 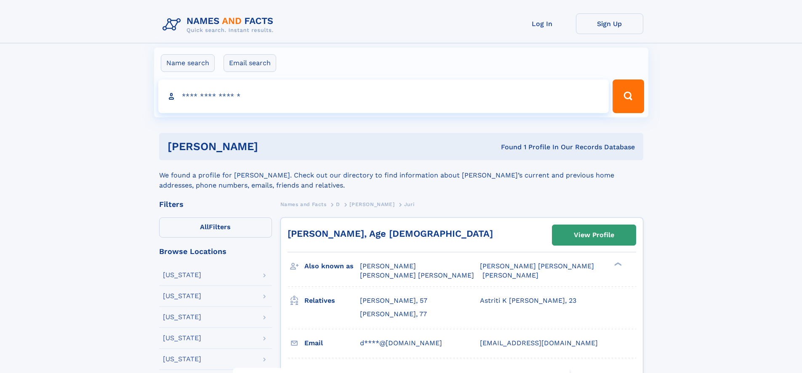 I want to click on button: Search Button, so click(x=628, y=96).